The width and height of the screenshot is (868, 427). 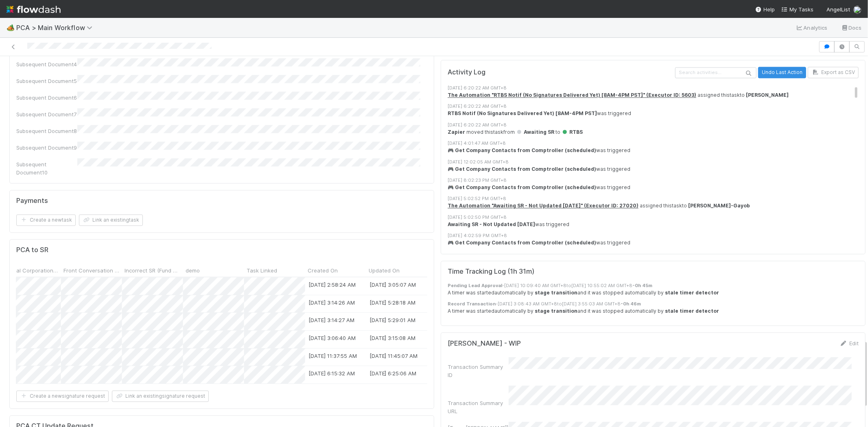 I want to click on div: Subsequent Document9, so click(x=47, y=148).